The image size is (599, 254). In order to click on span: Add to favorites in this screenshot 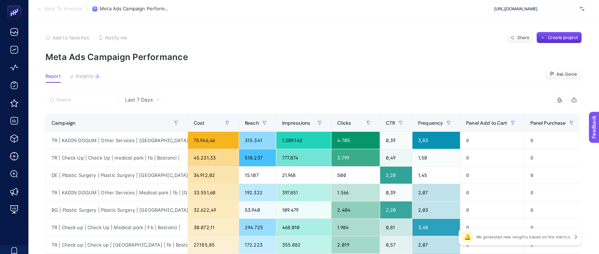, I will do `click(71, 38)`.